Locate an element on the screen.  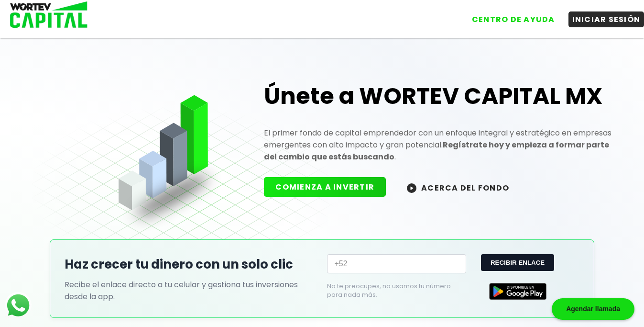
h2: Haz crecer tu dinero con un solo clic is located at coordinates (191, 264).